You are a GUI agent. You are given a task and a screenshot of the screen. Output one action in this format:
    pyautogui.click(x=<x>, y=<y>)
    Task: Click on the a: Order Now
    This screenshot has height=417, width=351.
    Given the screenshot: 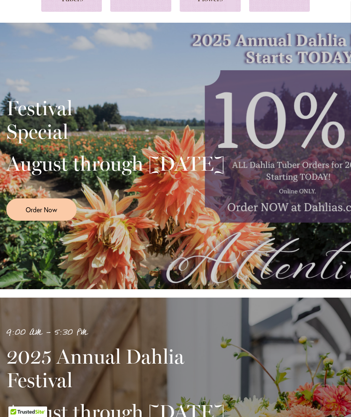 What is the action you would take?
    pyautogui.click(x=41, y=209)
    